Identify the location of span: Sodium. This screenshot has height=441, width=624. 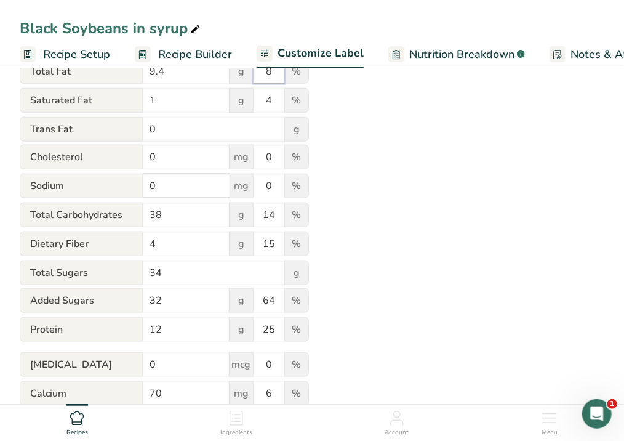
(81, 186).